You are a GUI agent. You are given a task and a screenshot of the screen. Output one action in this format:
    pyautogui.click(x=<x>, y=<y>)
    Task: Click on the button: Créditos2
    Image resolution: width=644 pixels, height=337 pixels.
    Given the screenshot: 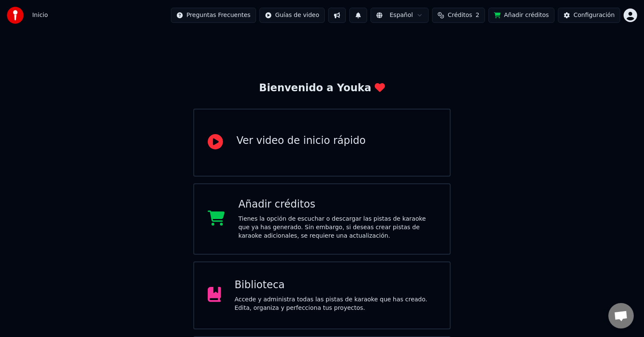 What is the action you would take?
    pyautogui.click(x=459, y=15)
    